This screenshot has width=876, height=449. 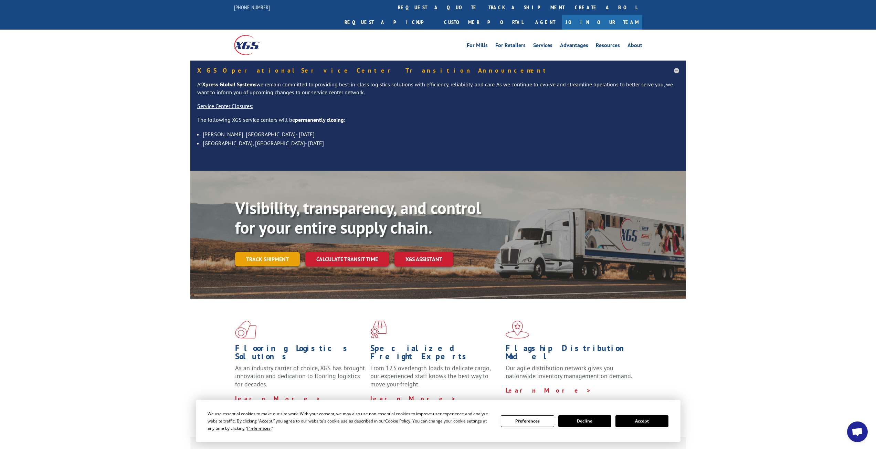 What do you see at coordinates (543, 46) in the screenshot?
I see `a: Services` at bounding box center [543, 46].